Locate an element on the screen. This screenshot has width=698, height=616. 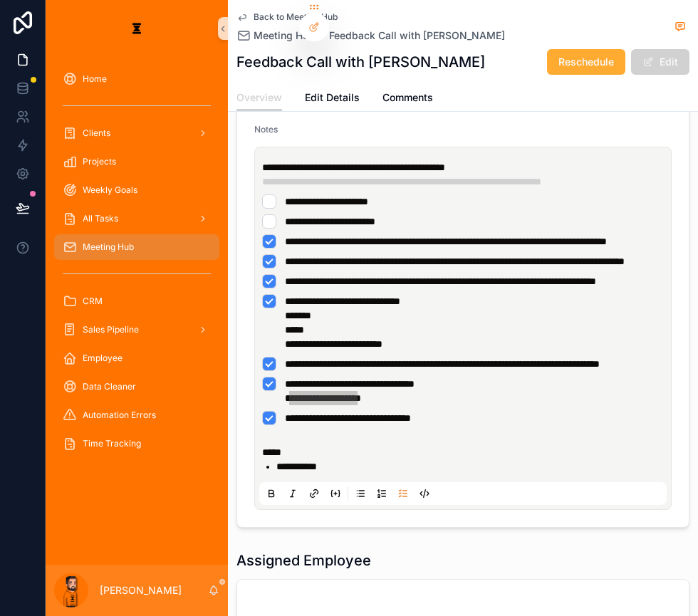
img: App logo is located at coordinates (137, 28).